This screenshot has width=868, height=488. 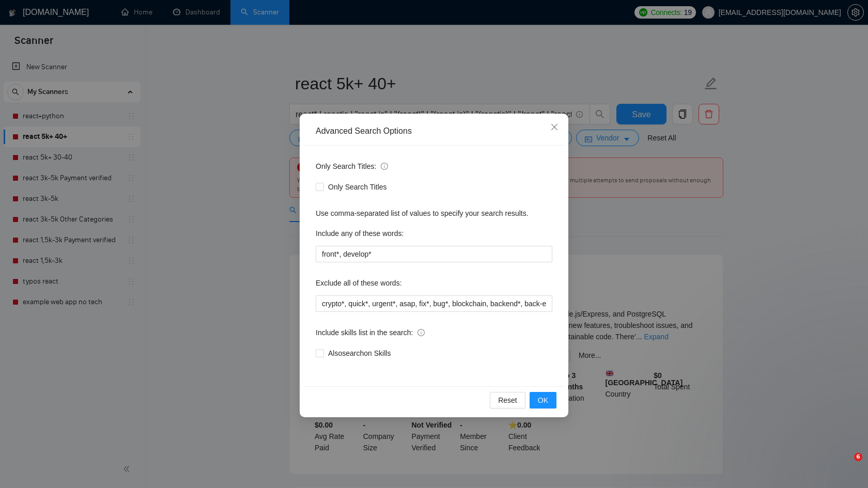 What do you see at coordinates (358, 187) in the screenshot?
I see `span: Only Search Titles` at bounding box center [358, 187].